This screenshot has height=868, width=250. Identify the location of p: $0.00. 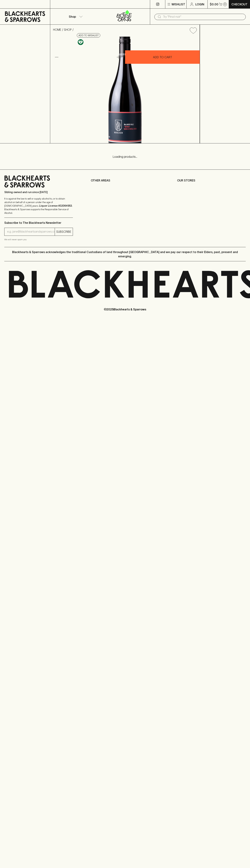
(214, 4).